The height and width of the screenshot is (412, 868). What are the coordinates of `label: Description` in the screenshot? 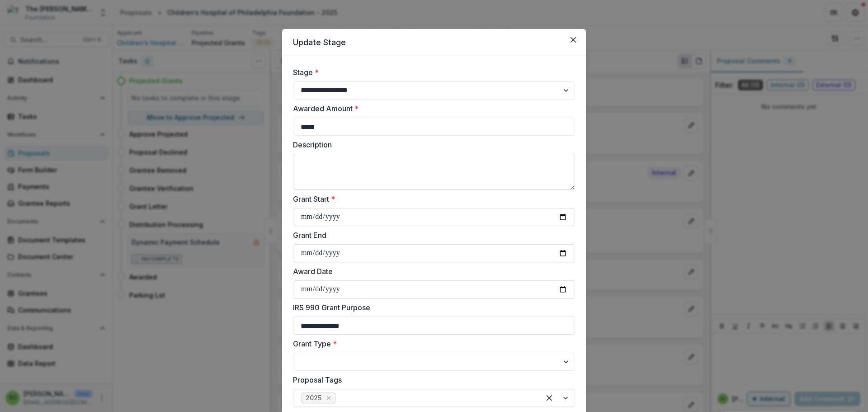 It's located at (431, 145).